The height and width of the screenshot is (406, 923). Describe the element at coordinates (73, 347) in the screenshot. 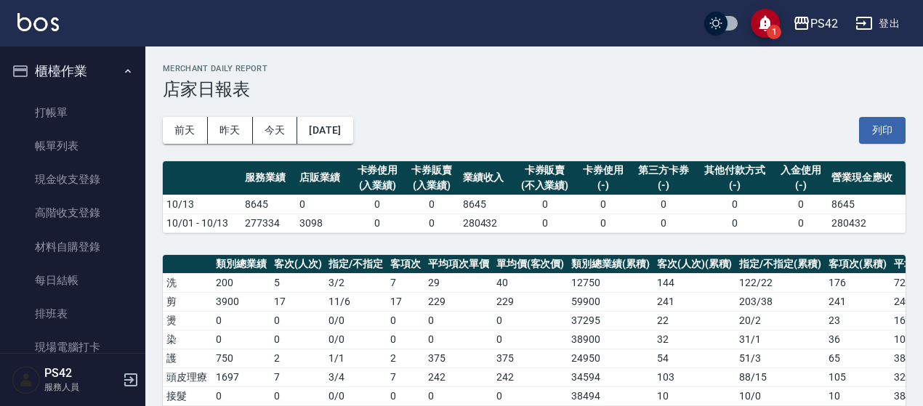

I see `a: 現場電腦打卡` at that location.